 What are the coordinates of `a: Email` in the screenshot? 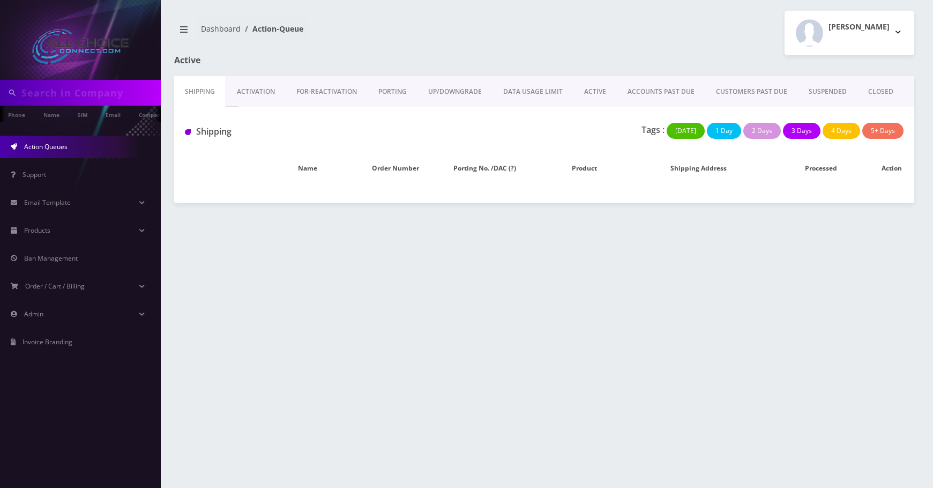 It's located at (113, 114).